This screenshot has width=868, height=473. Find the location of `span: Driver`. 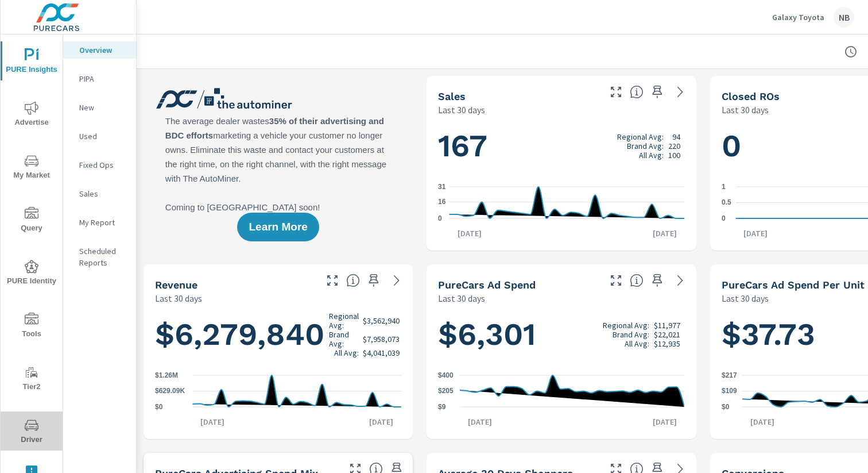

span: Driver is located at coordinates (31, 432).